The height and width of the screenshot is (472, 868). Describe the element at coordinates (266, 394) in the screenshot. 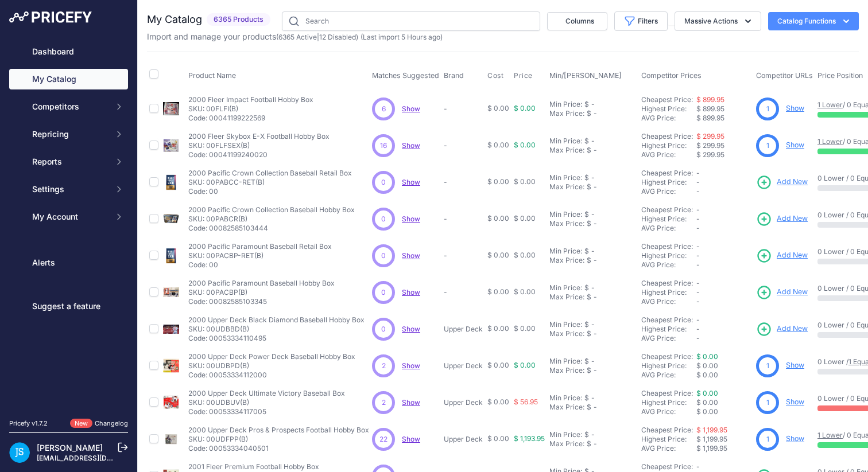

I see `p: 2000 Upper Deck Ultimate Victory Baseball Box` at that location.